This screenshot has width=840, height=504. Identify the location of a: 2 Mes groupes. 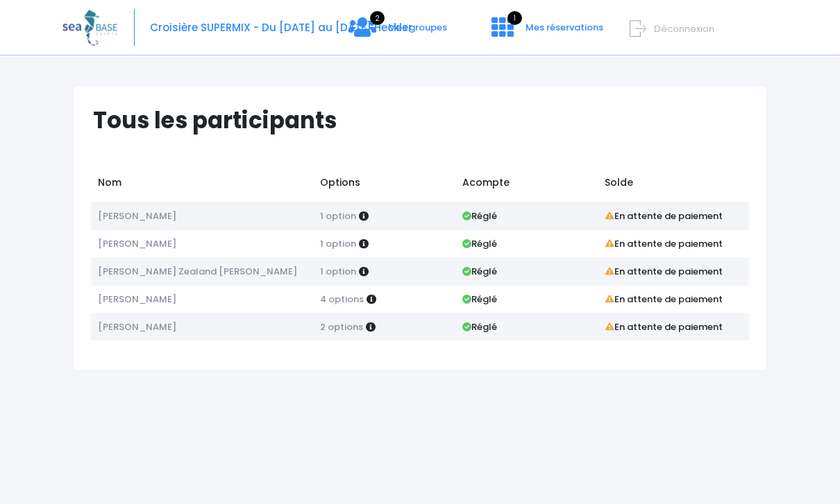
(398, 32).